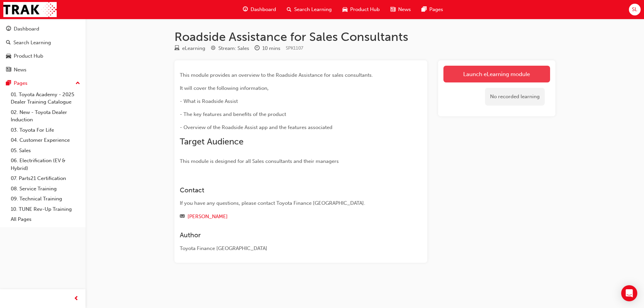 This screenshot has height=308, width=644. I want to click on h3: Author, so click(289, 235).